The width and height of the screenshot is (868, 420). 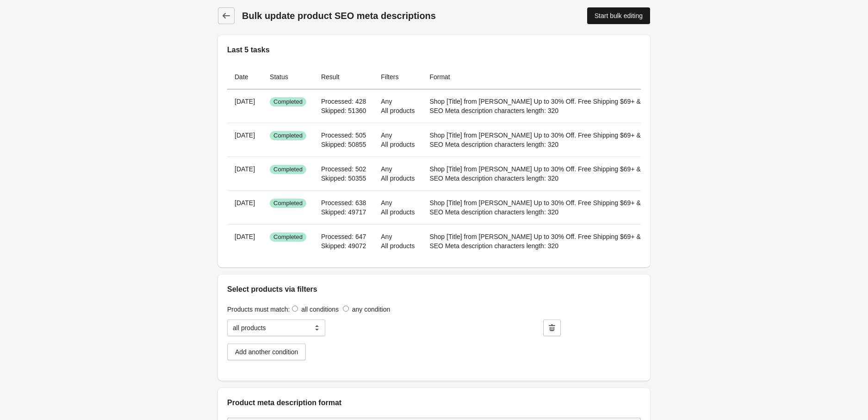 What do you see at coordinates (434, 289) in the screenshot?
I see `h2: Select products via filters` at bounding box center [434, 289].